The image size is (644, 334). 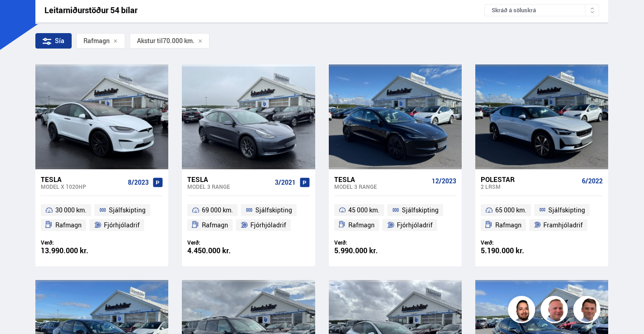 I want to click on a: Polestar 2 LRSM 6/2022 65 000 km. Sjálfskipting Rafmagn Framhjóladrif Verð: 5.190.000 kr., so click(x=542, y=218).